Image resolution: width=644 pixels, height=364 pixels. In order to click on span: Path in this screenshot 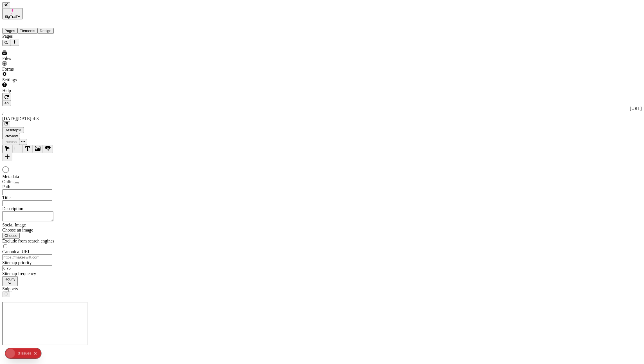, I will do `click(6, 187)`.